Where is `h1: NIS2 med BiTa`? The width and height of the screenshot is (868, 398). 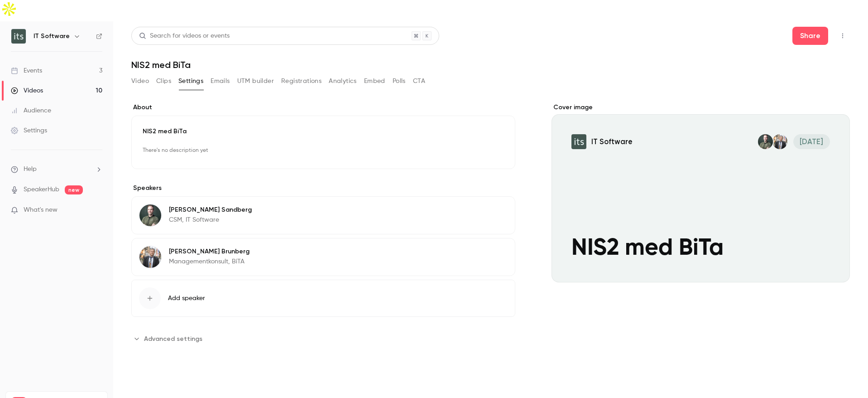
h1: NIS2 med BiTa is located at coordinates (490, 64).